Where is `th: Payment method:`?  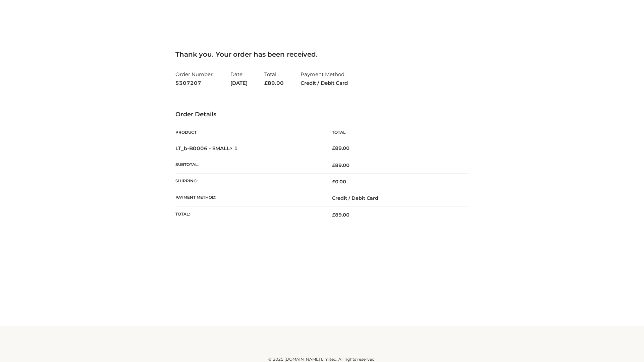 th: Payment method: is located at coordinates (249, 198).